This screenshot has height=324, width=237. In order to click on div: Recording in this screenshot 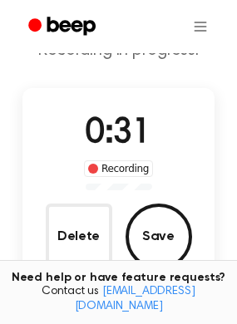, I will do `click(118, 169)`.